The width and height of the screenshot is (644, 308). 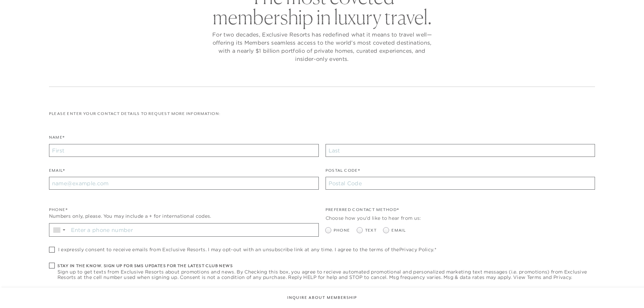 I want to click on label: Postal Code*, so click(x=343, y=173).